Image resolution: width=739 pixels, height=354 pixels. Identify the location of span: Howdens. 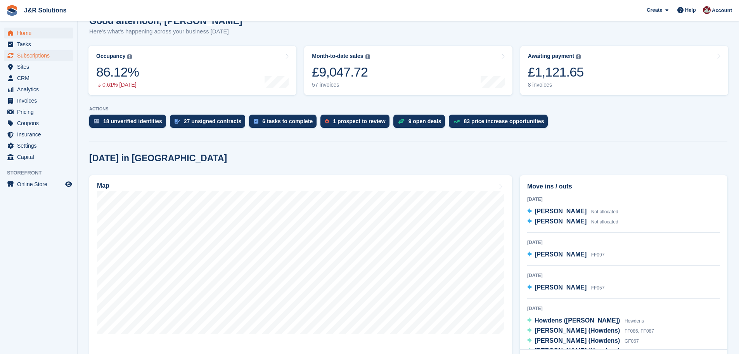
(635, 321).